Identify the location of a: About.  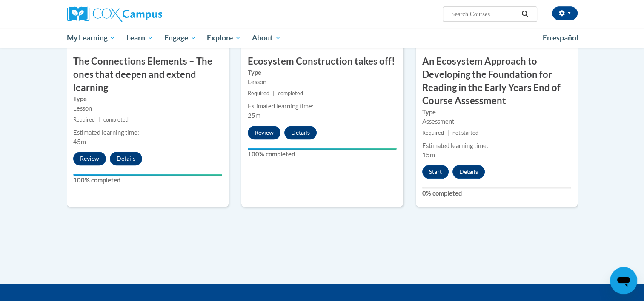
(267, 38).